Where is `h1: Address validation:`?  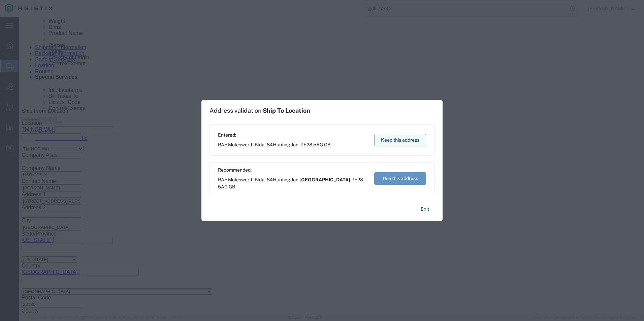 h1: Address validation: is located at coordinates (260, 111).